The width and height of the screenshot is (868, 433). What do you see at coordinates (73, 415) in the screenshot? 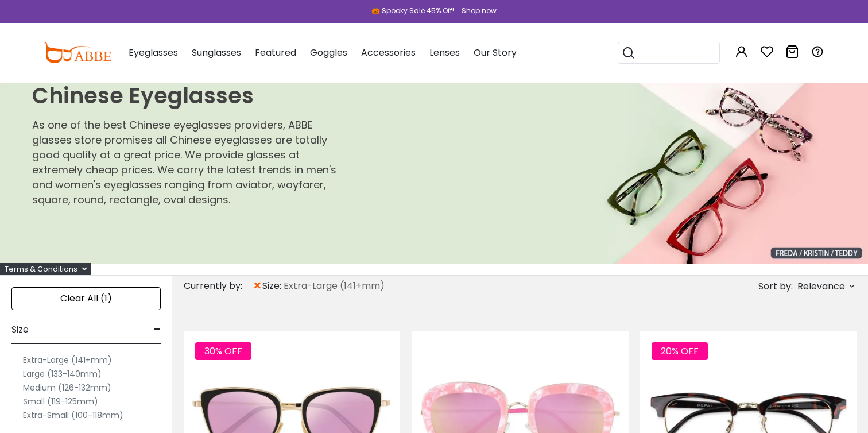
I see `label: Extra-Small (100-118mm)` at bounding box center [73, 415].